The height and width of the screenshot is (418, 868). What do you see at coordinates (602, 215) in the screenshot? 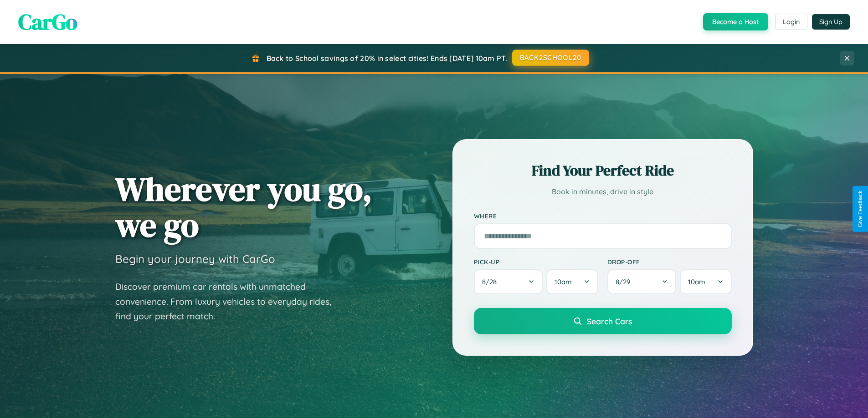
I see `label: Where` at bounding box center [602, 215].